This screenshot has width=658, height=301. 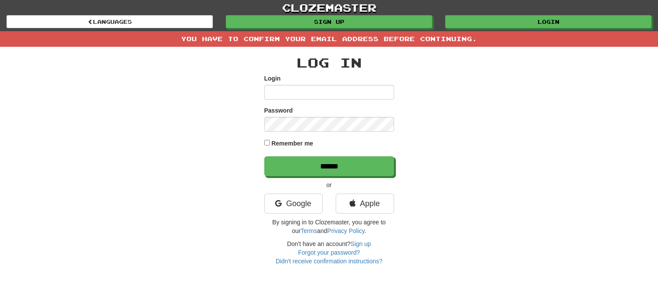 I want to click on label: Login, so click(x=273, y=78).